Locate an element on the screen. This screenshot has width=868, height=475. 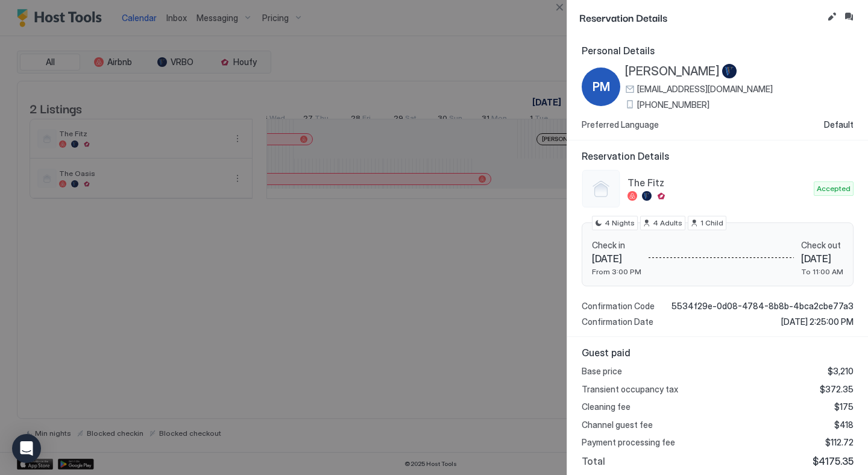
span: $418 is located at coordinates (844, 425).